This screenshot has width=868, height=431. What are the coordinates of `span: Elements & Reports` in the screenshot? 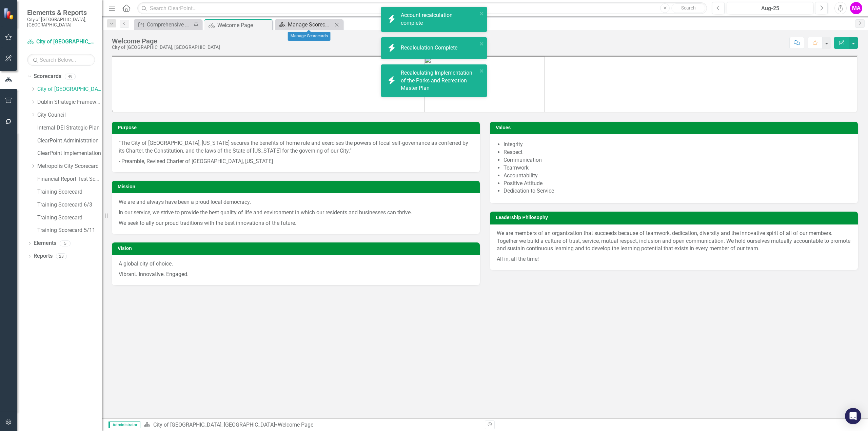 It's located at (61, 13).